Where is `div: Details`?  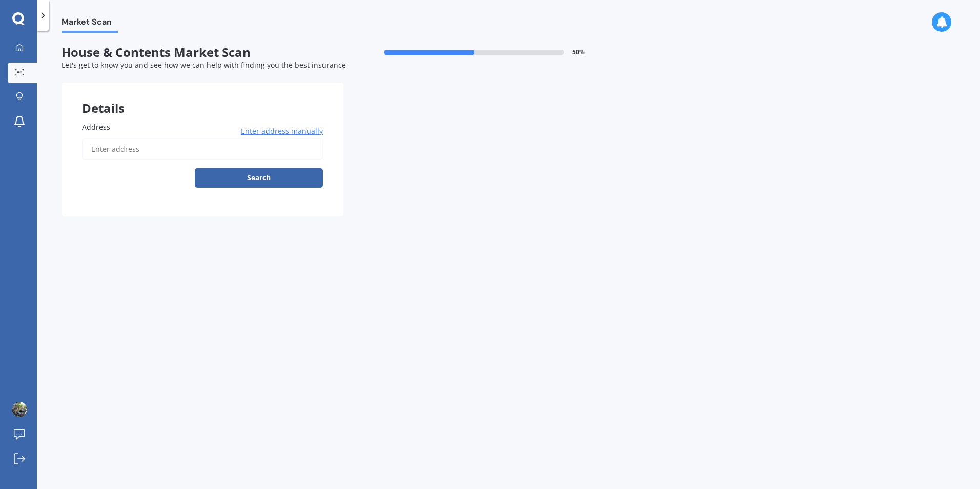 div: Details is located at coordinates (202, 98).